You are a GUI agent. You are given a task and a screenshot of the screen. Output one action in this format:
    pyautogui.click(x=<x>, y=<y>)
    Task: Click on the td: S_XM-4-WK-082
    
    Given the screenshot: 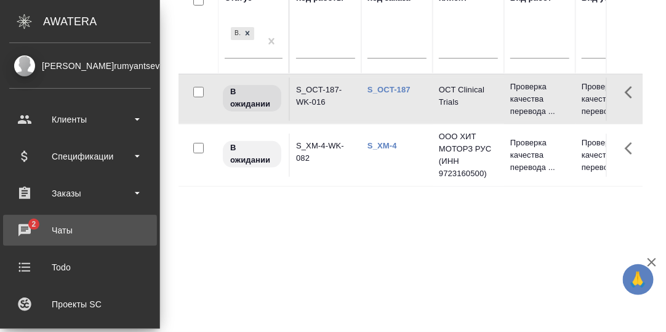 What is the action you would take?
    pyautogui.click(x=325, y=155)
    